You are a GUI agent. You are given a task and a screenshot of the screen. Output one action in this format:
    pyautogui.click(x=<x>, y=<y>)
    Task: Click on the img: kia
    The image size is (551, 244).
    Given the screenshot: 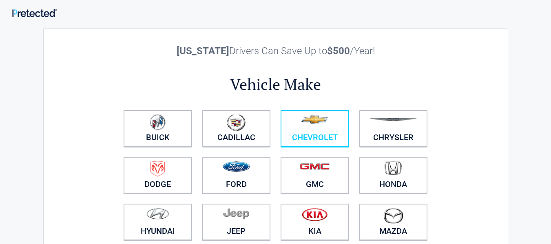 What is the action you would take?
    pyautogui.click(x=314, y=214)
    